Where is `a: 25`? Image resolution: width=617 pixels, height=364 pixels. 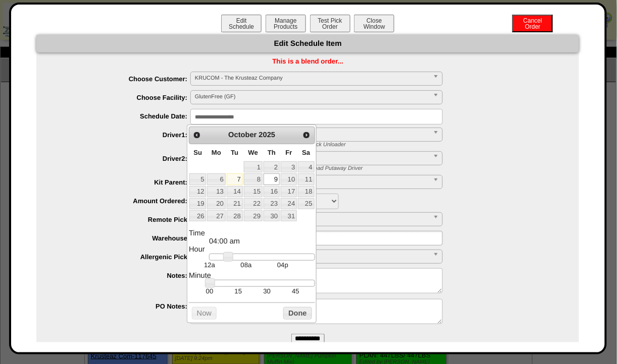
a: 25 is located at coordinates (306, 204).